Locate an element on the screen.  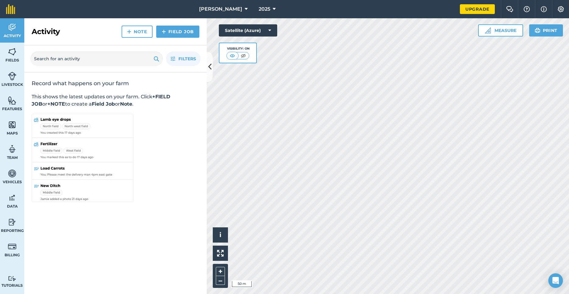
a: Upgrade is located at coordinates (477, 9).